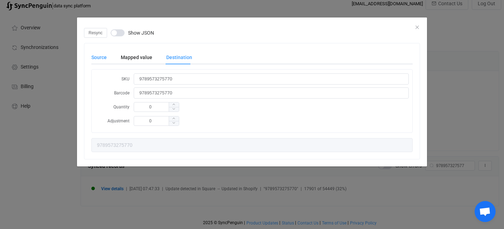 Image resolution: width=504 pixels, height=229 pixels. I want to click on div: Mapped value, so click(136, 57).